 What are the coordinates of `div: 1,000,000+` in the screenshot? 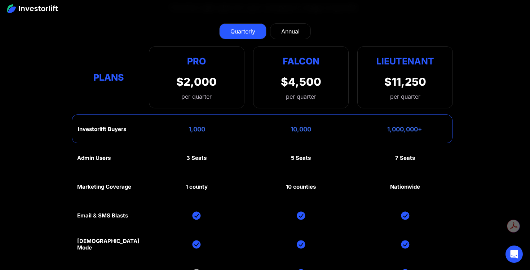 It's located at (404, 129).